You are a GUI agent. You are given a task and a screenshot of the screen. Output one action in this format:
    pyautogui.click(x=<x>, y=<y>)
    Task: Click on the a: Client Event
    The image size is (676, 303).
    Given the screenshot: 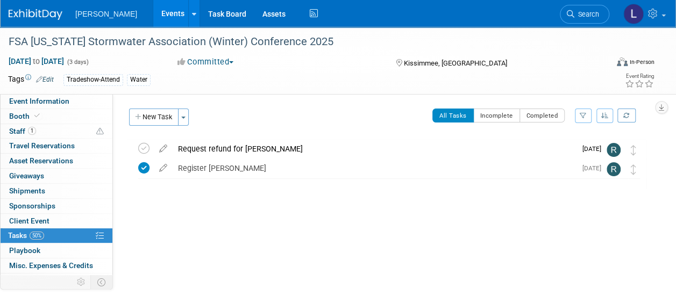 What is the action you would take?
    pyautogui.click(x=56, y=221)
    